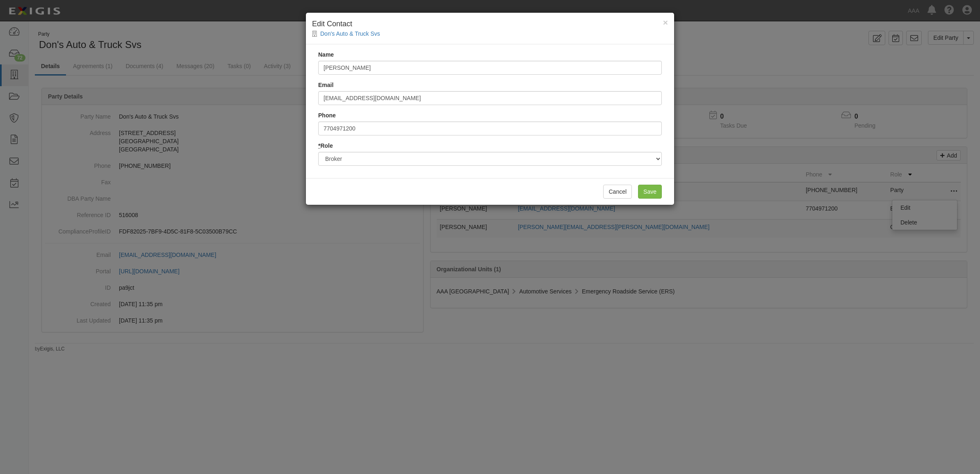 The height and width of the screenshot is (474, 980). I want to click on h4: Edit Contact, so click(490, 25).